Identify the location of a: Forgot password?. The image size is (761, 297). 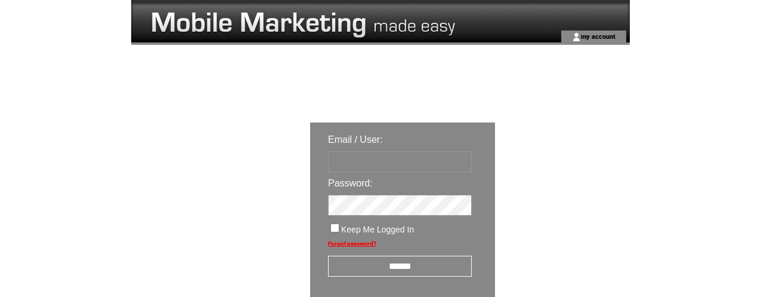
(352, 243).